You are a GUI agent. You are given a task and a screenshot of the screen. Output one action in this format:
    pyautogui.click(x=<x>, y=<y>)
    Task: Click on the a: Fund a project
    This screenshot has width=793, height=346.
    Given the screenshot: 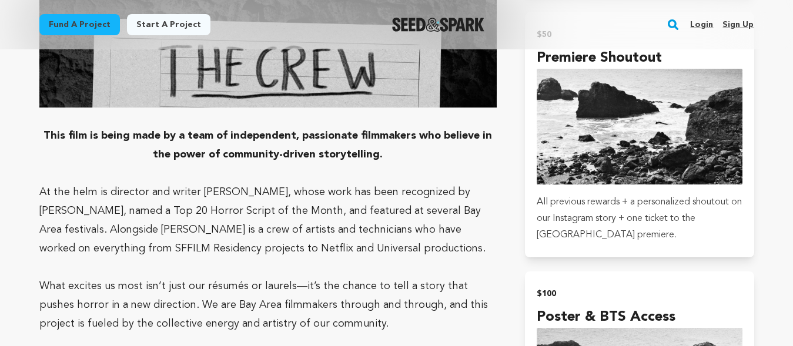 What is the action you would take?
    pyautogui.click(x=79, y=25)
    